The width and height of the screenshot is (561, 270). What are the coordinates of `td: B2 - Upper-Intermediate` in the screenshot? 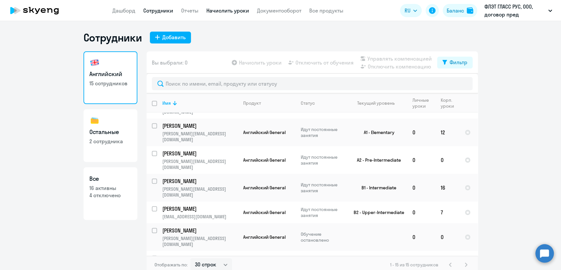 It's located at (377, 212).